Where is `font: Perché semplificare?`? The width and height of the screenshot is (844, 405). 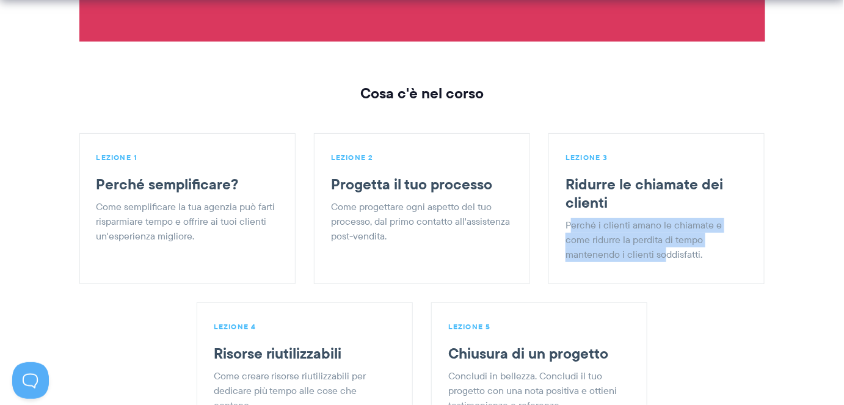 font: Perché semplificare? is located at coordinates (167, 184).